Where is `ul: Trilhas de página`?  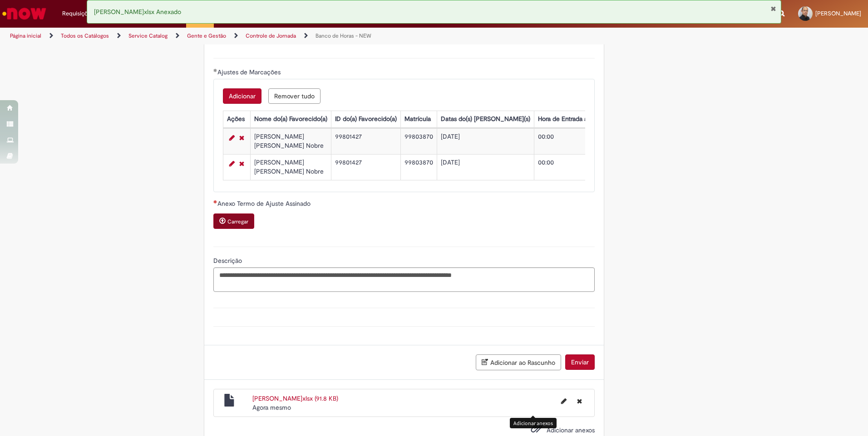 ul: Trilhas de página is located at coordinates (289, 36).